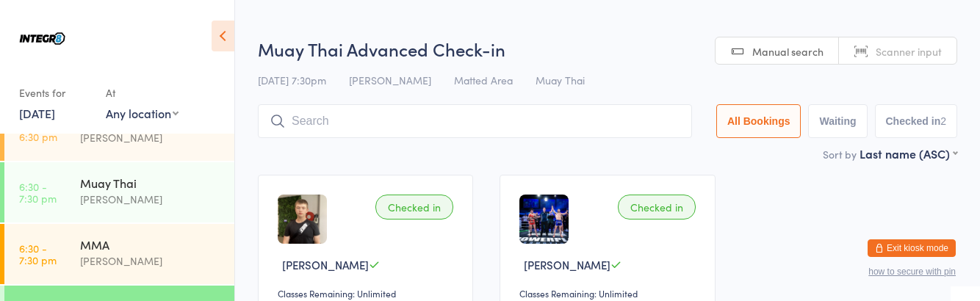 This screenshot has height=301, width=980. What do you see at coordinates (908, 153) in the screenshot?
I see `div: Last name (ASC)` at bounding box center [908, 153].